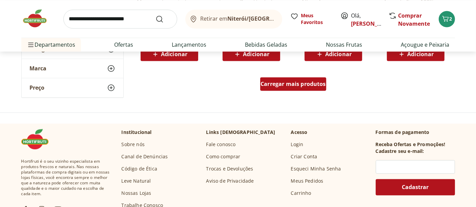  What do you see at coordinates (415, 187) in the screenshot?
I see `span: Cadastrar` at bounding box center [415, 187].